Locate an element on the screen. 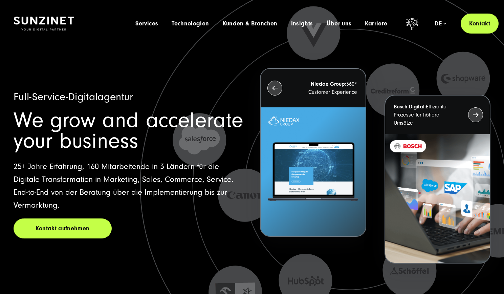  p: Effiziente Prozesse für höhere Umsätze is located at coordinates (425, 115).